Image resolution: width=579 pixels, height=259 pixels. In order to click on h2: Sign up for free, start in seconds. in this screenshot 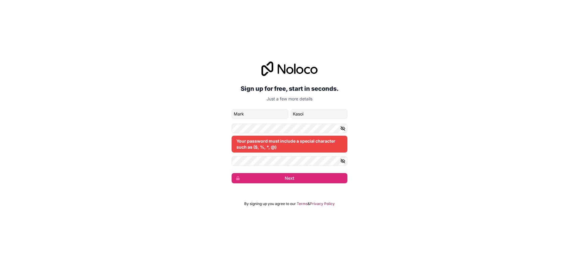, I will do `click(289, 89)`.